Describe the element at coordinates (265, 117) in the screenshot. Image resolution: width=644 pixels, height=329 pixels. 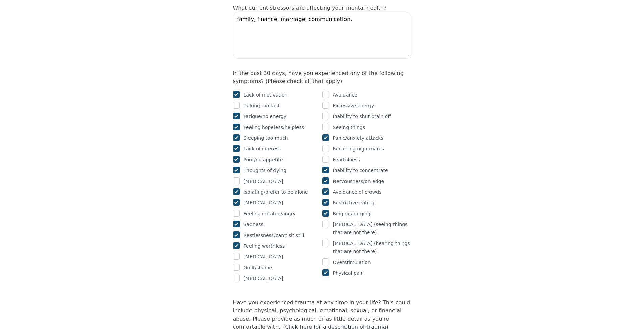
I see `p: Fatigue/no energy` at that location.